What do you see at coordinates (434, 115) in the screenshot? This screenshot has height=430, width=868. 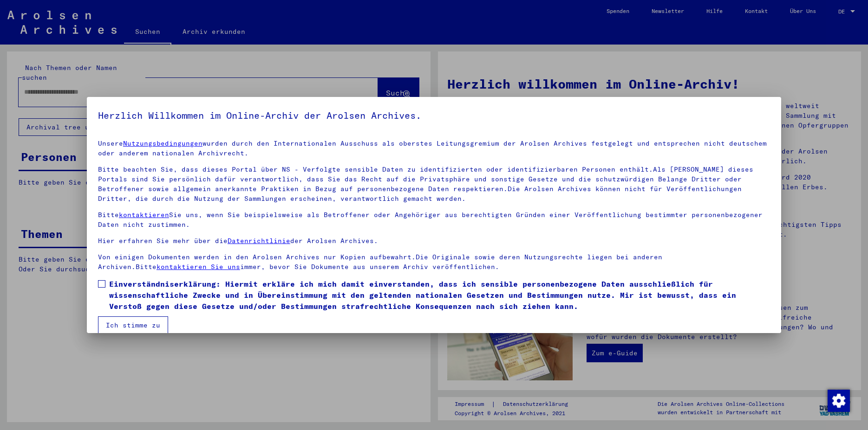 I see `h5: Herzlich Willkommen im Online-Archiv der Arolsen Archives.` at bounding box center [434, 115].